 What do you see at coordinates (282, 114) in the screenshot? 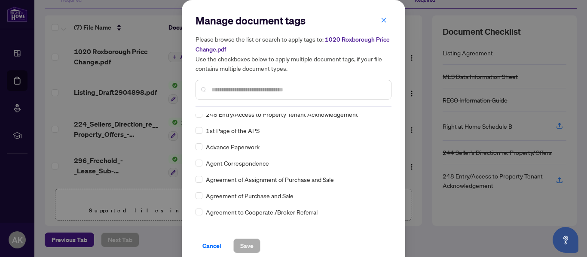
I see `span: 248 Entry/Access to Property Tenant Acknowledgement` at bounding box center [282, 114].